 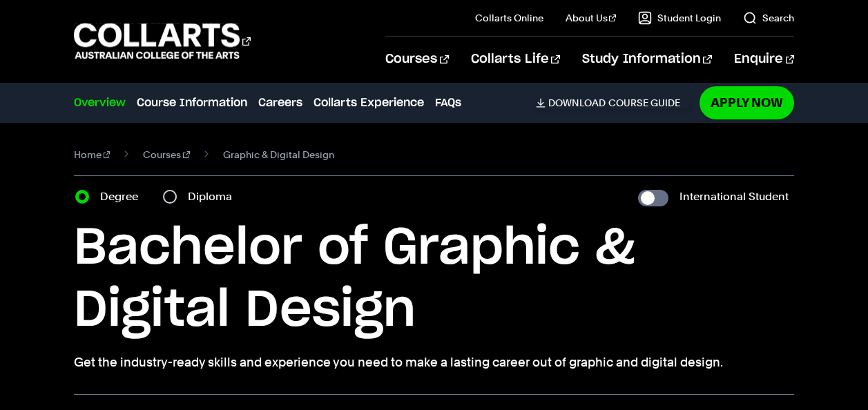 What do you see at coordinates (734, 196) in the screenshot?
I see `label: International Student` at bounding box center [734, 196].